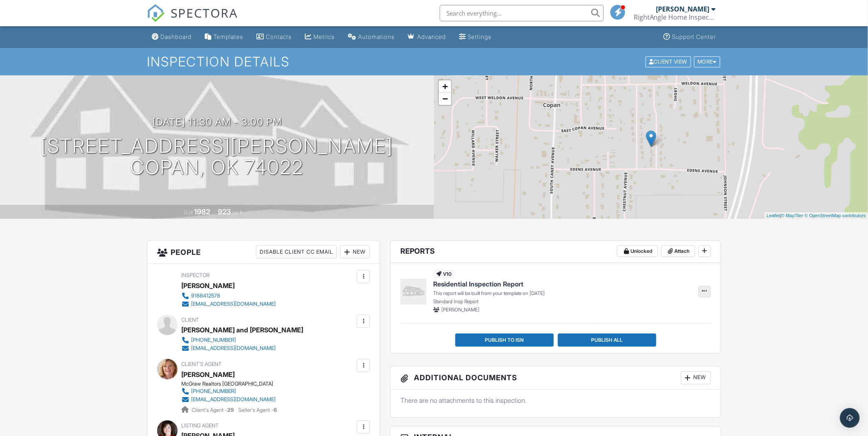 The image size is (868, 436). What do you see at coordinates (376, 36) in the screenshot?
I see `div: Automations` at bounding box center [376, 36].